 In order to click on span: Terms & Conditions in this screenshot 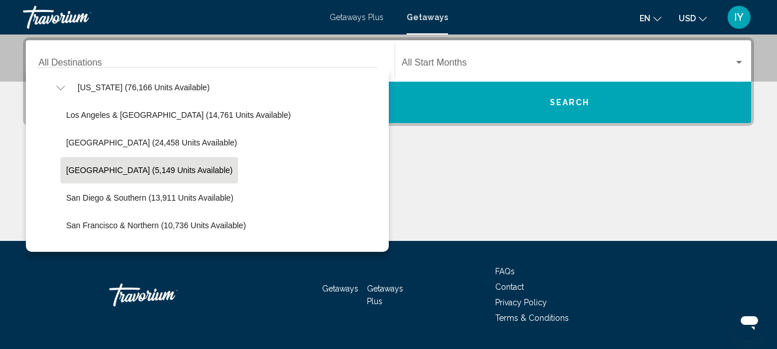, I will do `click(532, 318)`.